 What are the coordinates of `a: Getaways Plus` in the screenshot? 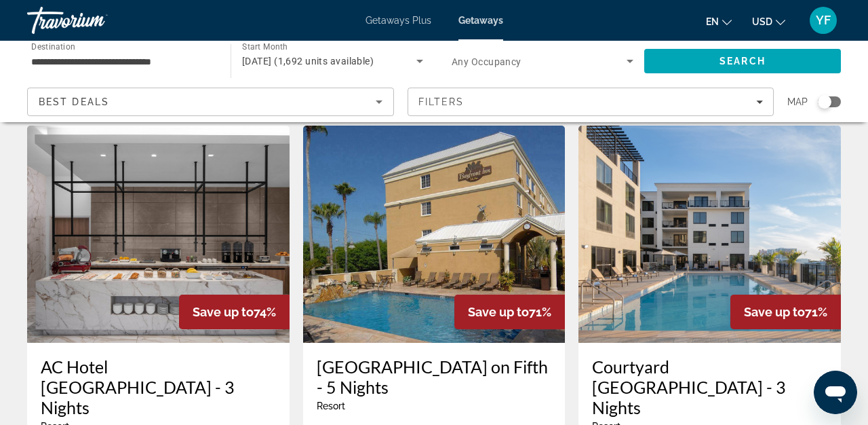 It's located at (398, 20).